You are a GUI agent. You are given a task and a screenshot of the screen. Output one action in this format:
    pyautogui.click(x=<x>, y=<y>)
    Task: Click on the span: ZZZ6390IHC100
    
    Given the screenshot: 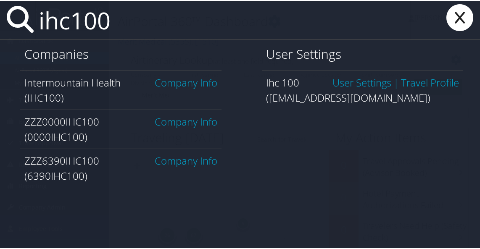 What is the action you would take?
    pyautogui.click(x=62, y=160)
    